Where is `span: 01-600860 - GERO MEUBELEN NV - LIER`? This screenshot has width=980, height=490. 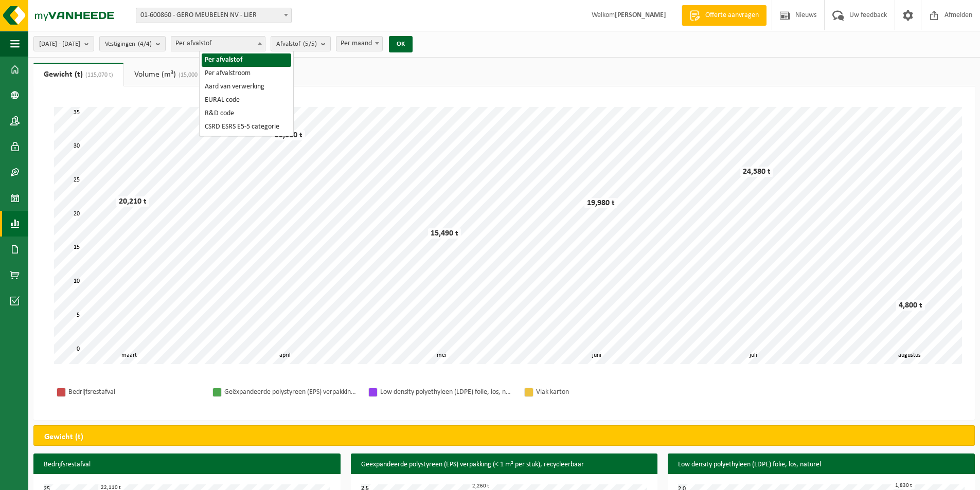
span: 01-600860 - GERO MEUBELEN NV - LIER is located at coordinates (213, 16).